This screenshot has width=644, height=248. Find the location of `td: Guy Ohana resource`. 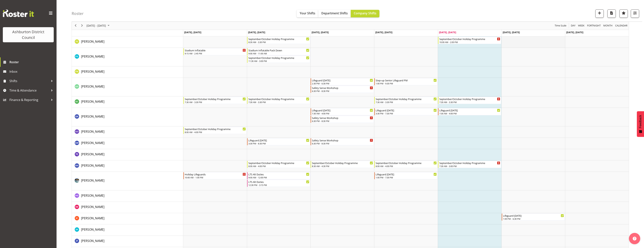

td: Guy Ohana resource is located at coordinates (128, 132).